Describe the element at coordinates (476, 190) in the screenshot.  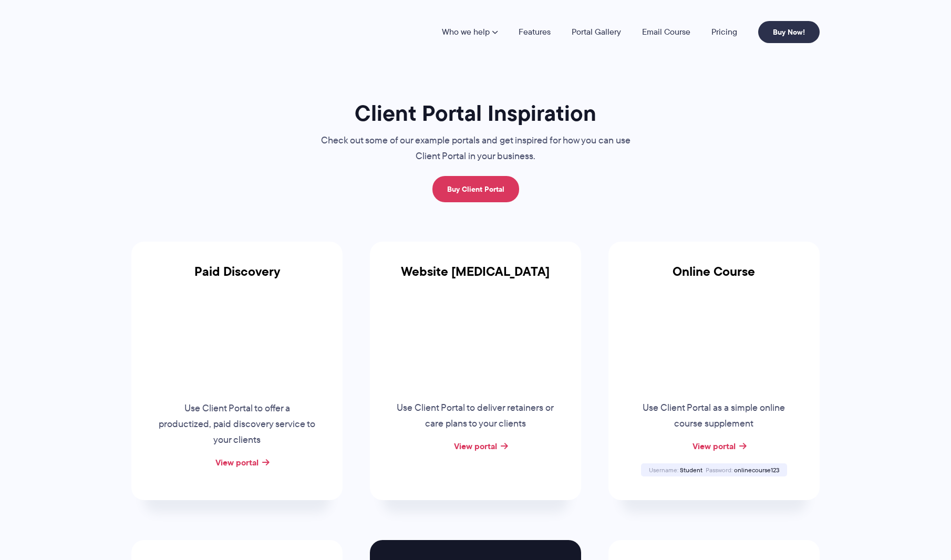
I see `a: Buy Client Portal` at that location.